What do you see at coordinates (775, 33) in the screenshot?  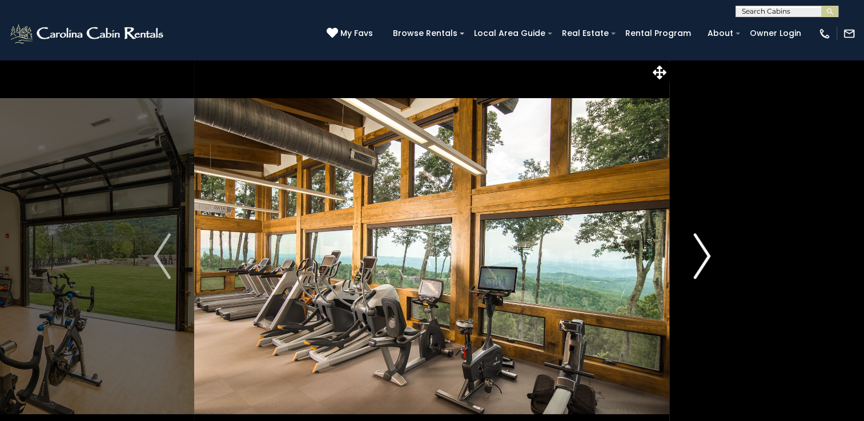 I see `a: Owner Login` at bounding box center [775, 33].